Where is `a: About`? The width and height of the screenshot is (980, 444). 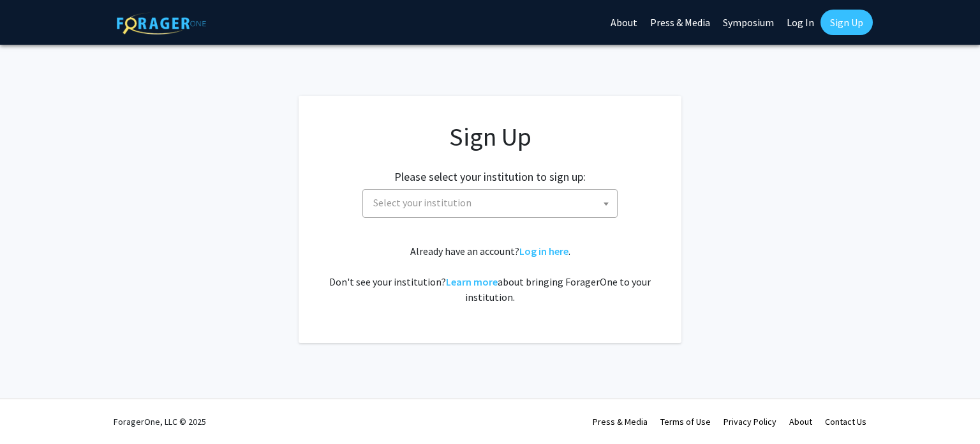 a: About is located at coordinates (801, 421).